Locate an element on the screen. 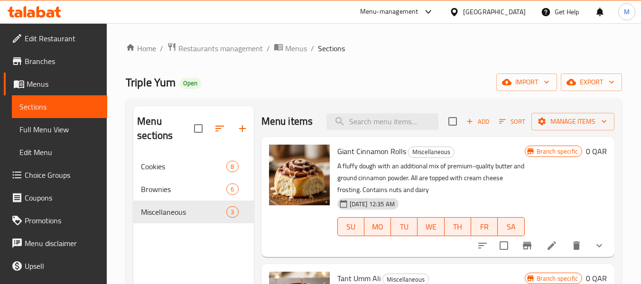 The height and width of the screenshot is (284, 641). span: Upsell is located at coordinates (62, 266).